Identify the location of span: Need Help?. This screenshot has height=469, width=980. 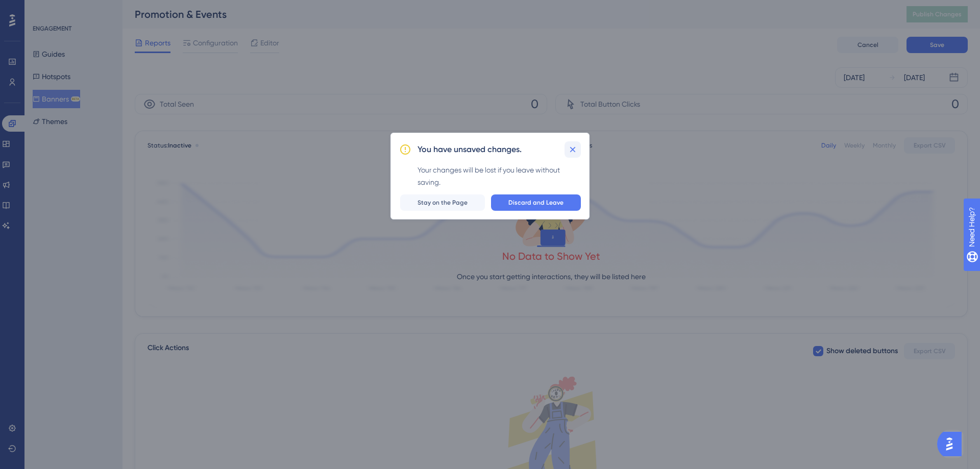
(44, 9).